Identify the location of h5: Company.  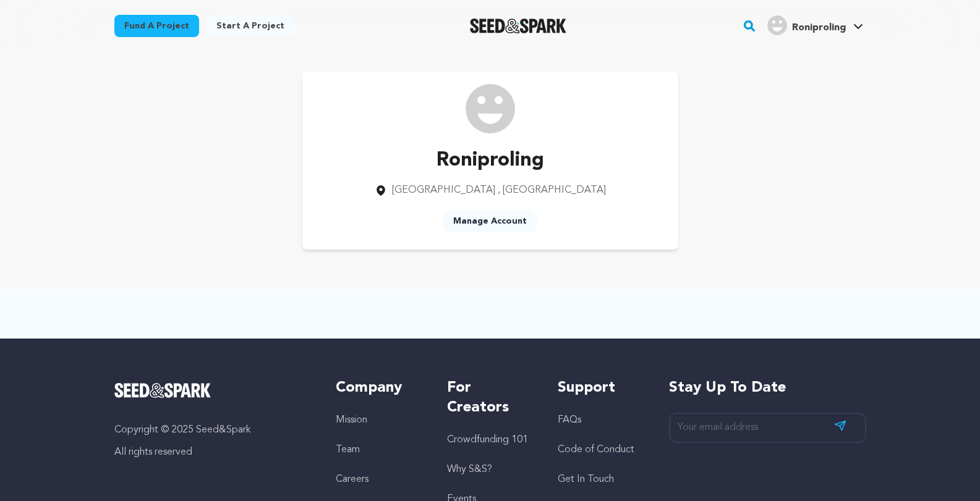
(379, 388).